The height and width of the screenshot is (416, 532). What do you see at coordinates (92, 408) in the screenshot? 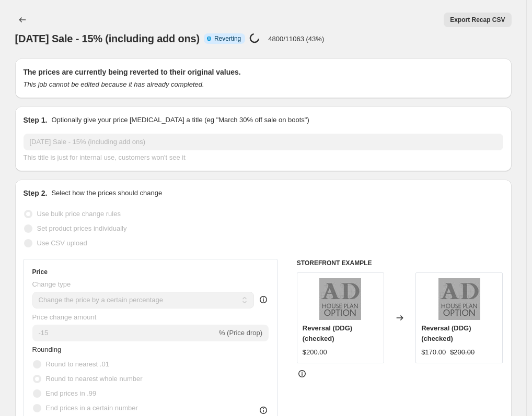
I see `span: End prices in a certain number` at bounding box center [92, 408].